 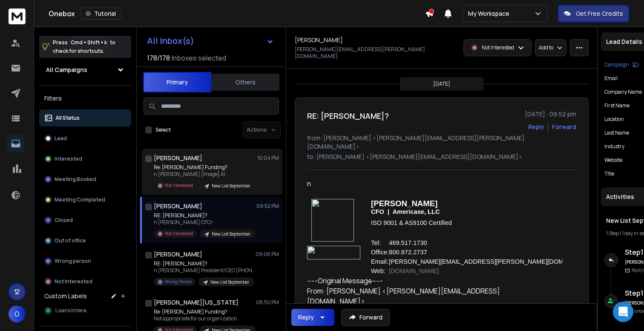 What do you see at coordinates (617, 65) in the screenshot?
I see `p: Campaign` at bounding box center [617, 65].